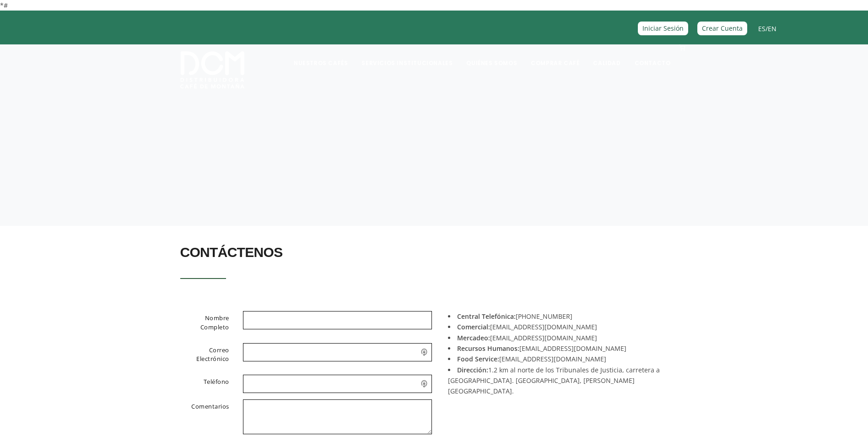 This screenshot has height=437, width=868. Describe the element at coordinates (762, 28) in the screenshot. I see `a: ES` at that location.